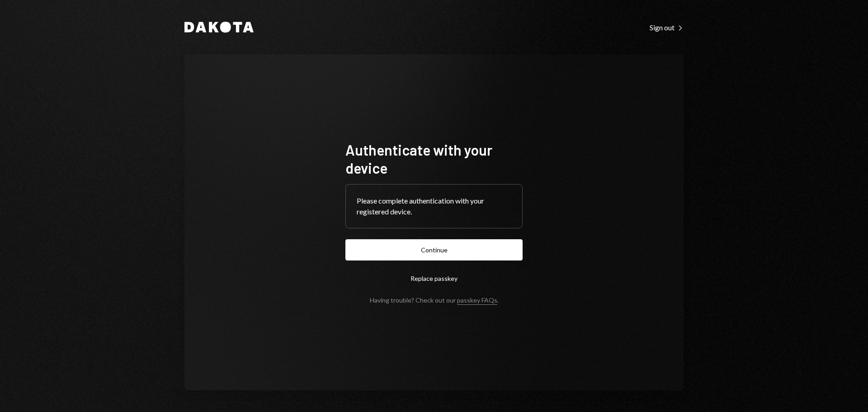 The width and height of the screenshot is (868, 412). Describe the element at coordinates (434, 159) in the screenshot. I see `h1: Authenticate with your device` at that location.